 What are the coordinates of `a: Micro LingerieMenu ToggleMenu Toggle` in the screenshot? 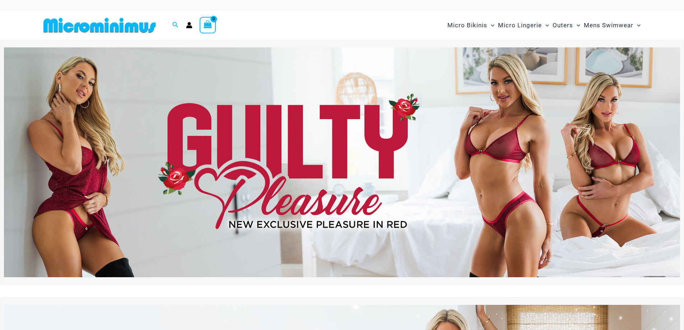 It's located at (524, 25).